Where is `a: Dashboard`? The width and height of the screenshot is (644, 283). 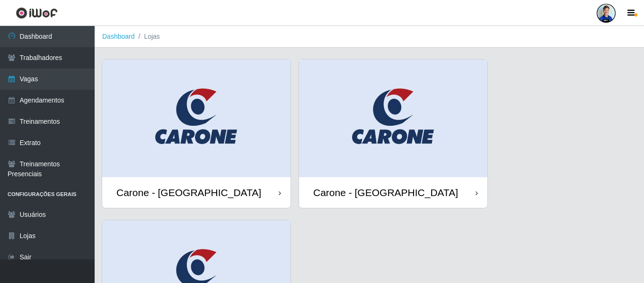 a: Dashboard is located at coordinates (118, 36).